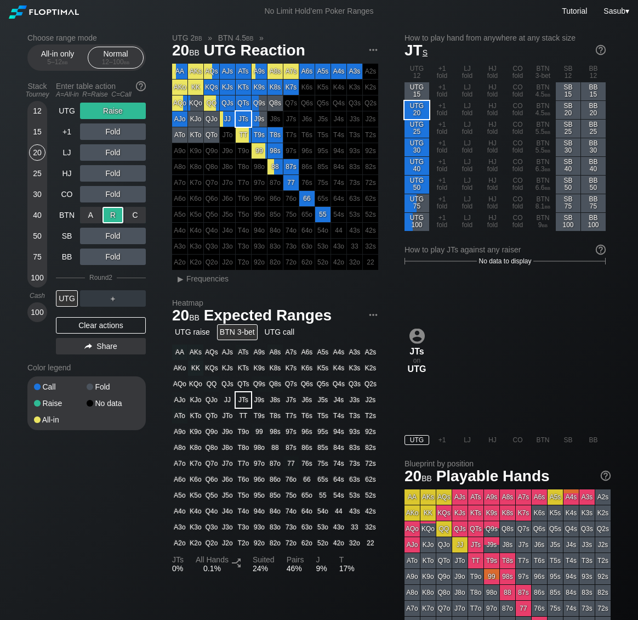 The height and width of the screenshot is (620, 638). I want to click on div: UTG 12, so click(417, 72).